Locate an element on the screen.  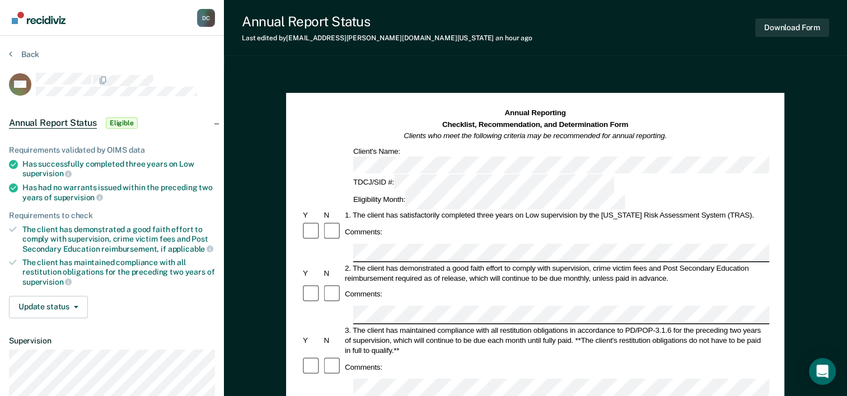
span: Eligible is located at coordinates (121, 123).